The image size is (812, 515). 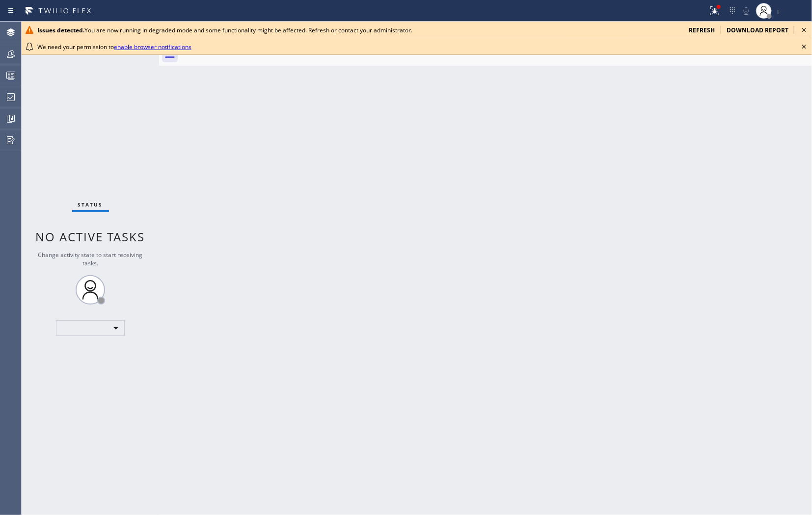 What do you see at coordinates (91, 260) in the screenshot?
I see `span: Change activity state to start receiving tasks.` at bounding box center [91, 260].